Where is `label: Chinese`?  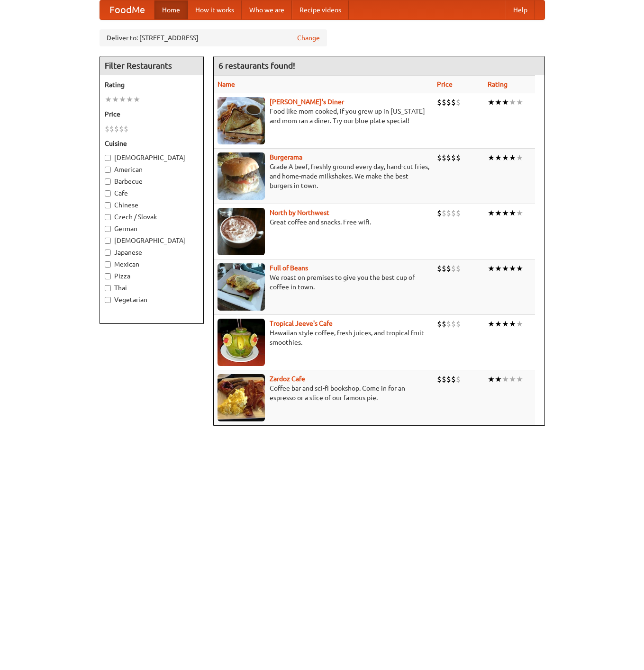 label: Chinese is located at coordinates (152, 205).